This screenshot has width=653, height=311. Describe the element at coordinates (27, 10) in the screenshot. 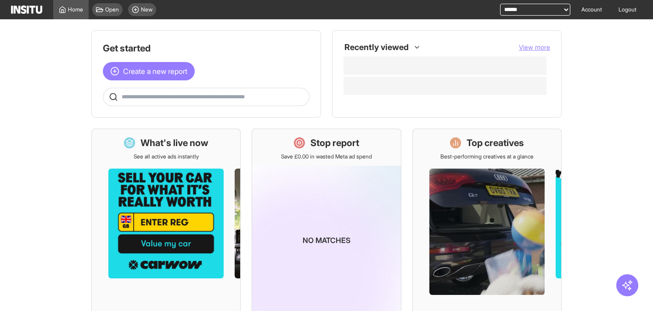

I see `img: Logo` at that location.